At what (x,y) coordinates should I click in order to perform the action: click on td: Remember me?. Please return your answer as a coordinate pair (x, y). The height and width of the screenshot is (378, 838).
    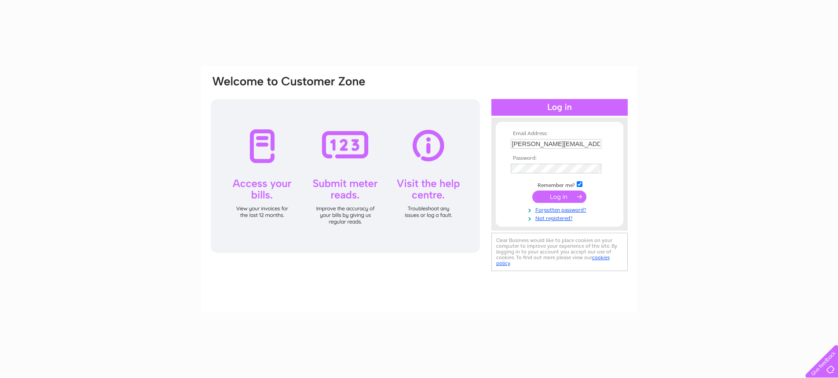
    Looking at the image, I should click on (560, 184).